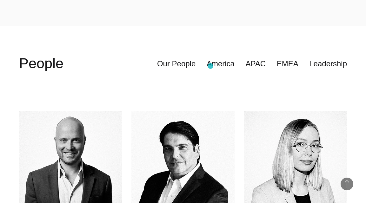 Image resolution: width=366 pixels, height=203 pixels. Describe the element at coordinates (347, 184) in the screenshot. I see `span: Back to Top` at that location.